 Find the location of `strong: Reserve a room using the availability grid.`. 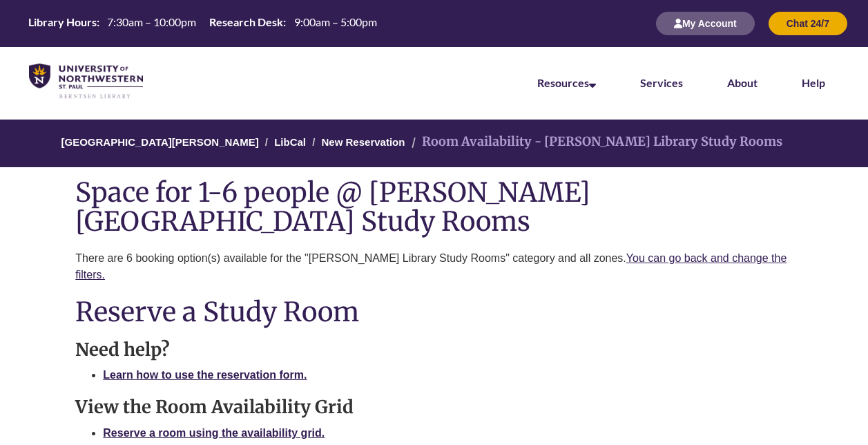

strong: Reserve a room using the availability grid. is located at coordinates (214, 432).